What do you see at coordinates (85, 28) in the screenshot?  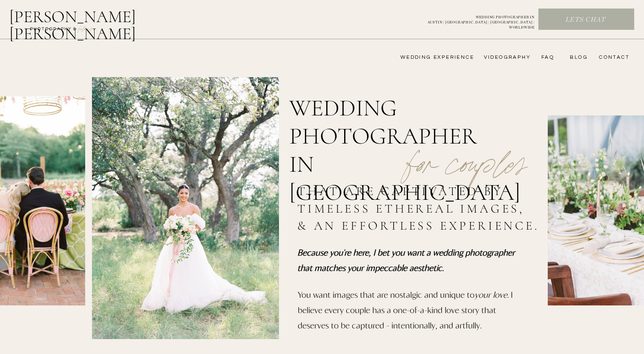 I see `h2: FILMs` at bounding box center [85, 28].